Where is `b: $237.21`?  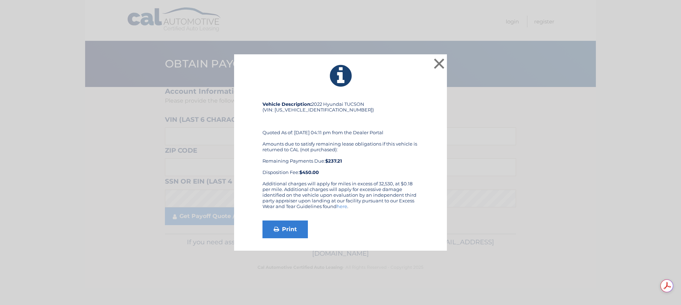 b: $237.21 is located at coordinates (334, 161).